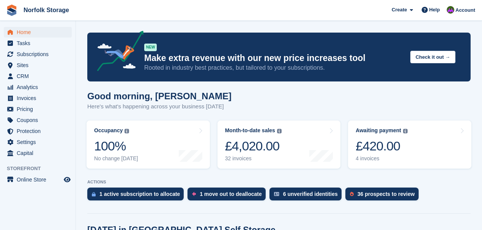 This screenshot has width=482, height=230. Describe the element at coordinates (12, 10) in the screenshot. I see `img: stora-icon-8386f47178a22dfd0bd8f6a31ec36ba5ce8667c1dd55bd0f319d3a0aa187defe.svg` at that location.